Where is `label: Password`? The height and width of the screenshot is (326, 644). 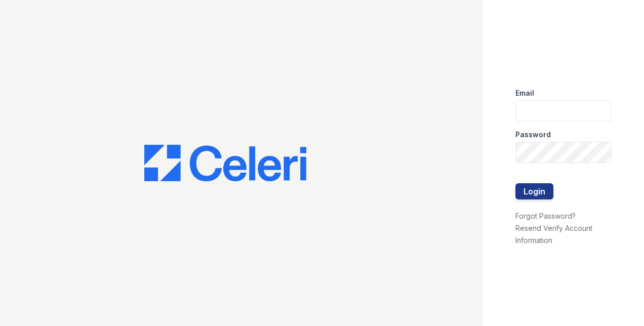
label: Password is located at coordinates (533, 134).